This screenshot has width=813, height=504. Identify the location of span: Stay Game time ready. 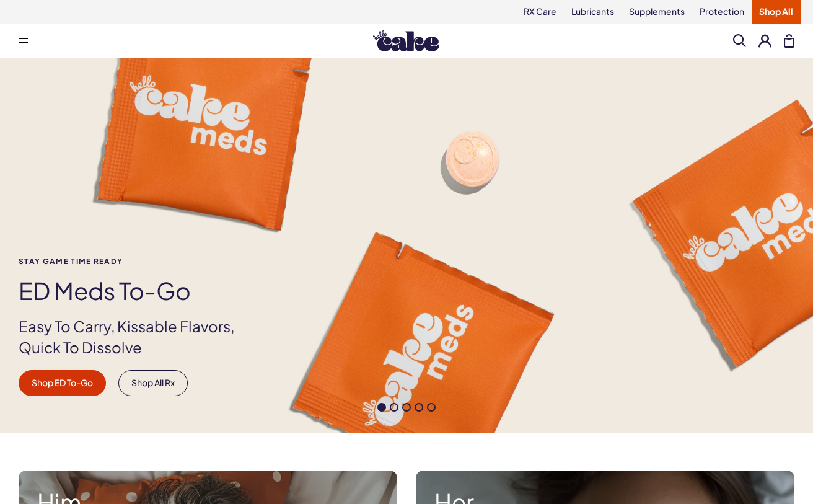
(137, 261).